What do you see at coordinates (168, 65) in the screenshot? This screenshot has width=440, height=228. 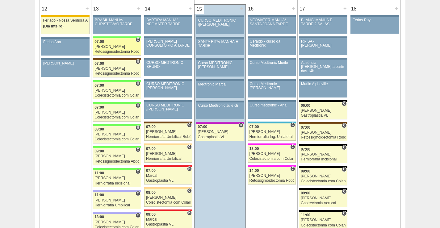 I see `div: CURSO MEDTRONIC BRUNO` at bounding box center [168, 65].